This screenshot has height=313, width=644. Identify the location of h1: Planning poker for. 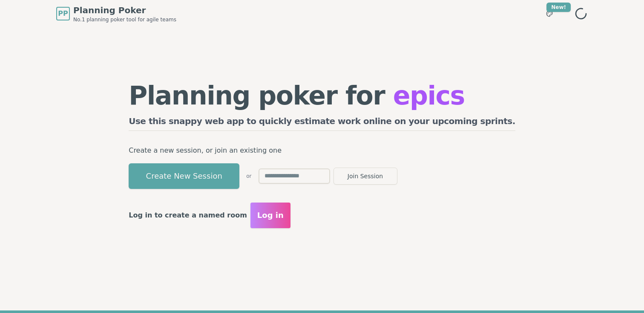
(322, 96).